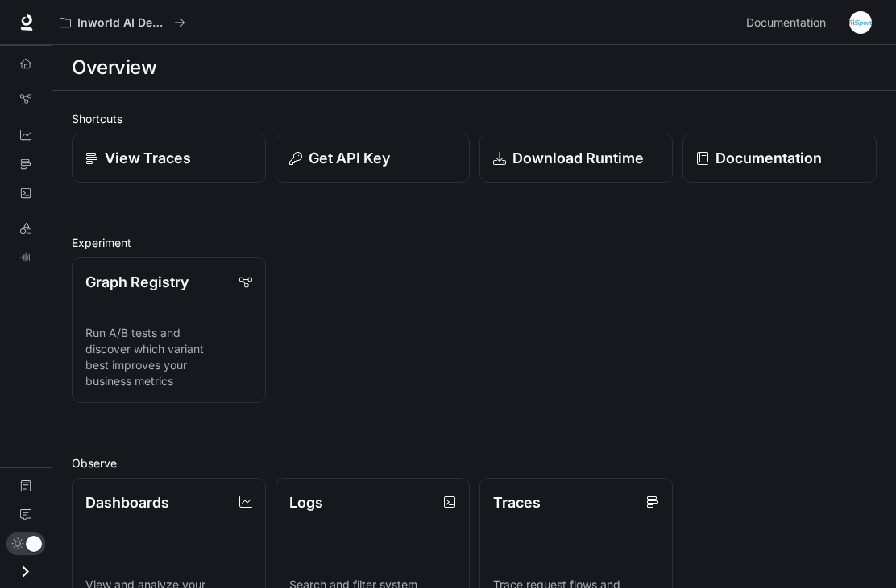 This screenshot has height=588, width=896. I want to click on a: Overview, so click(26, 64).